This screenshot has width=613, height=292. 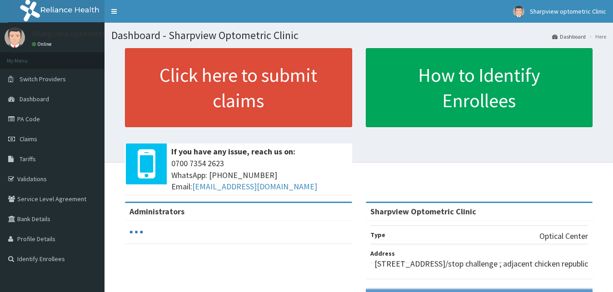 I want to click on a: Click here to submit claims, so click(x=239, y=88).